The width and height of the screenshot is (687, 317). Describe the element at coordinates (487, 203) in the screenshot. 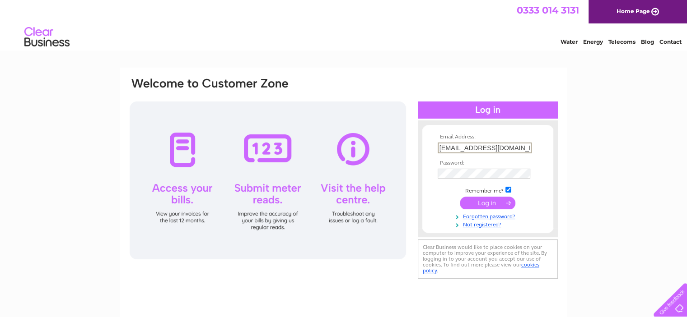

I see `input: Submit` at that location.